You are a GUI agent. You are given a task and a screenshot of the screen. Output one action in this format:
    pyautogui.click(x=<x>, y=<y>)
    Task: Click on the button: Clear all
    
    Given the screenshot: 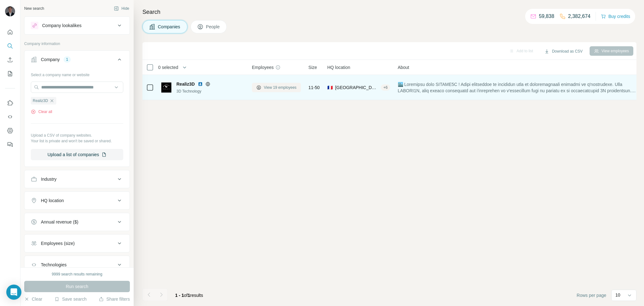 What is the action you would take?
    pyautogui.click(x=42, y=112)
    